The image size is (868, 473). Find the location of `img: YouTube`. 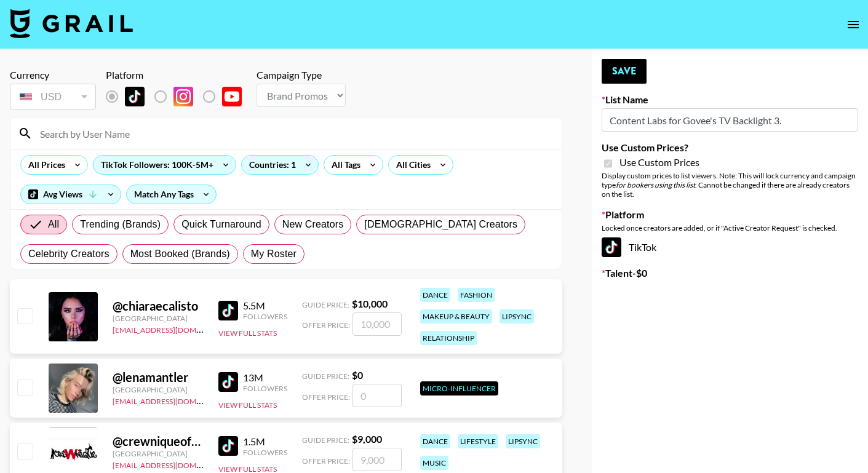

img: YouTube is located at coordinates (232, 97).